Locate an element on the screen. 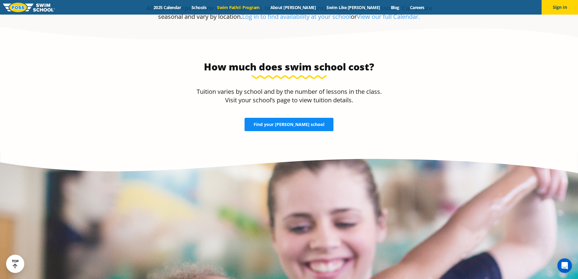  img: FOSS Swim School Logo is located at coordinates (29, 7).